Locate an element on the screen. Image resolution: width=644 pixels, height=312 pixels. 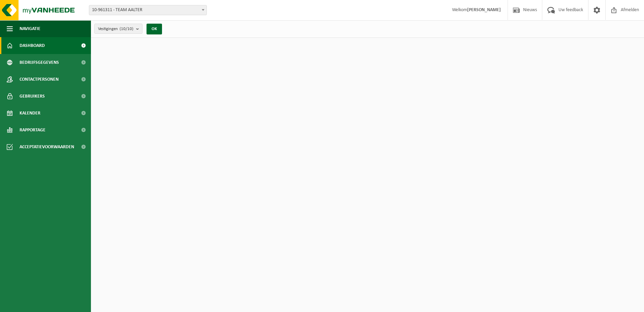
span: Contactpersonen is located at coordinates (39, 79).